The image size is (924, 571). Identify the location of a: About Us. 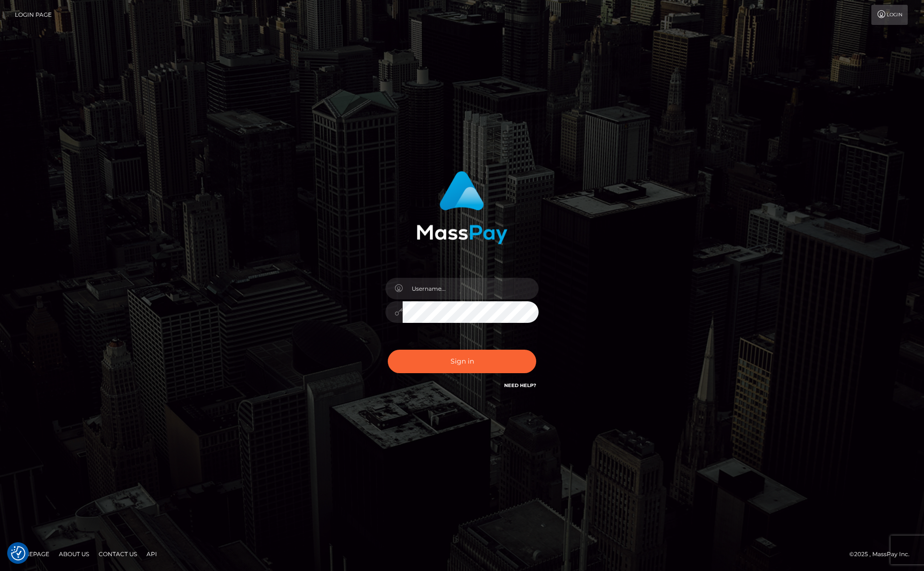
(74, 554).